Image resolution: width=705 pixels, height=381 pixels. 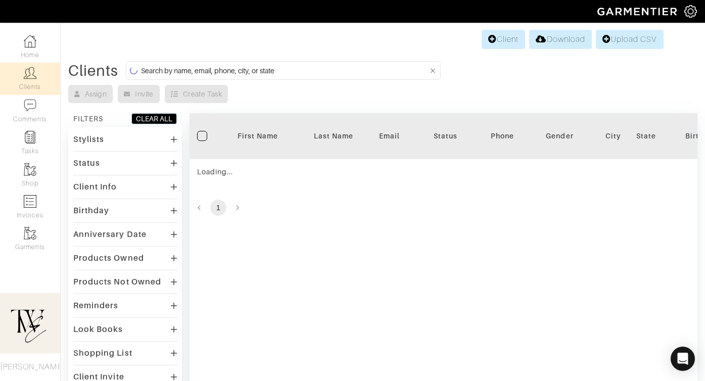 What do you see at coordinates (334, 136) in the screenshot?
I see `div: Last Name` at bounding box center [334, 136].